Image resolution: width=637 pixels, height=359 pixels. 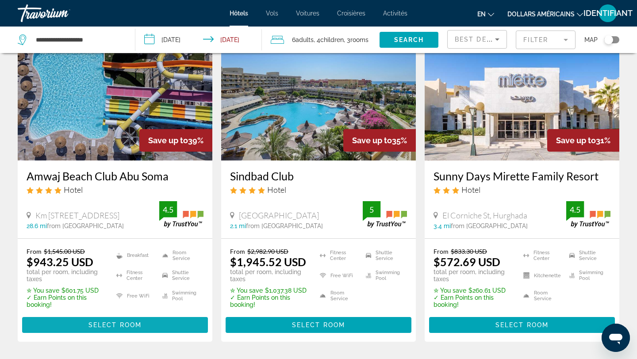 I want to click on ins: $572.69 USD, so click(x=467, y=262).